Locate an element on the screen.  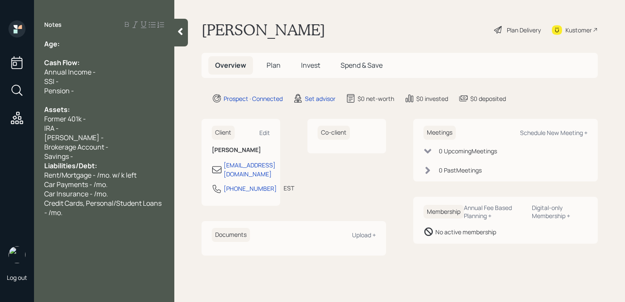
span: Annual Income - is located at coordinates (70, 72).